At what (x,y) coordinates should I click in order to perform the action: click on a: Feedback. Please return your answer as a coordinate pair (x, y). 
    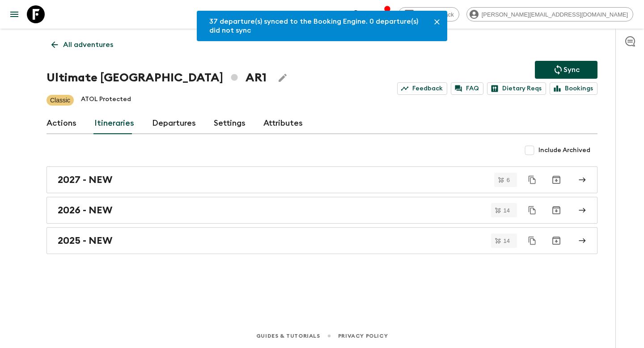
    Looking at the image, I should click on (422, 88).